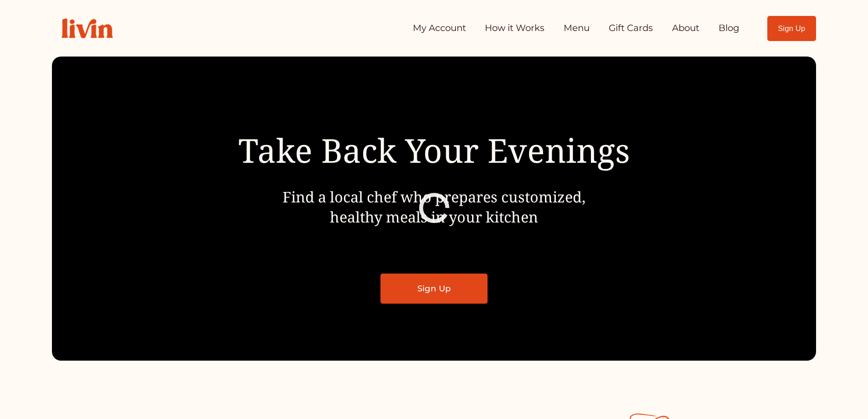 This screenshot has height=419, width=868. What do you see at coordinates (434, 150) in the screenshot?
I see `span: Take Back Your Evenings` at bounding box center [434, 150].